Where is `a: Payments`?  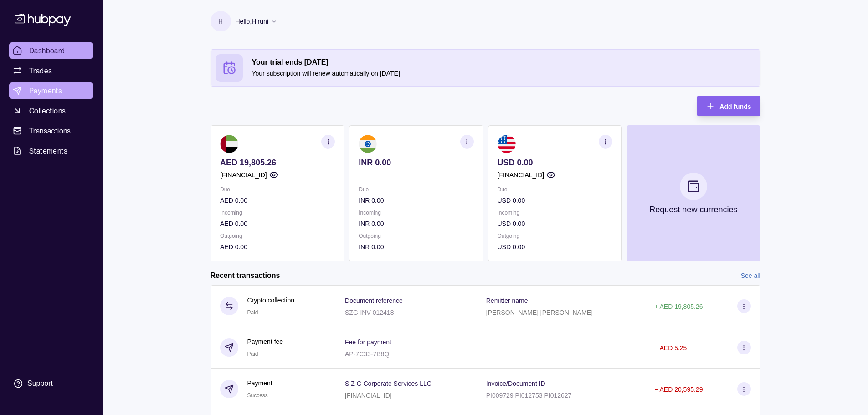 a: Payments is located at coordinates (51, 91).